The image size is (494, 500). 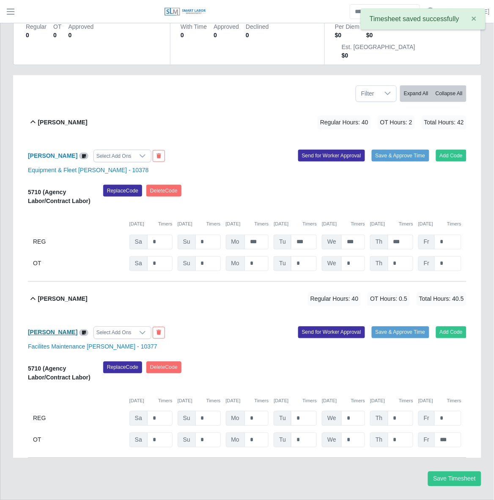 What do you see at coordinates (389, 299) in the screenshot?
I see `span: OT Hours: 0.5` at bounding box center [389, 299].